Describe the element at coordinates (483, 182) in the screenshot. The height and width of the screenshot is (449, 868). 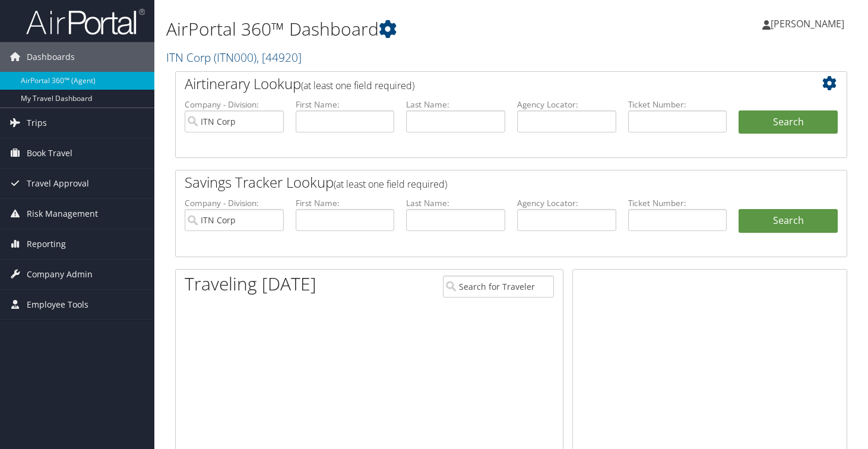
I see `h2: Savings Tracker Lookup` at that location.